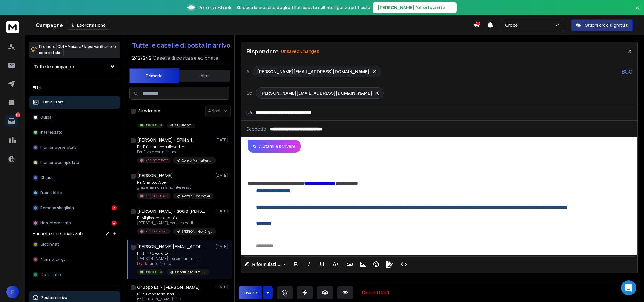  I want to click on font: Riformulazione AI, so click(271, 264).